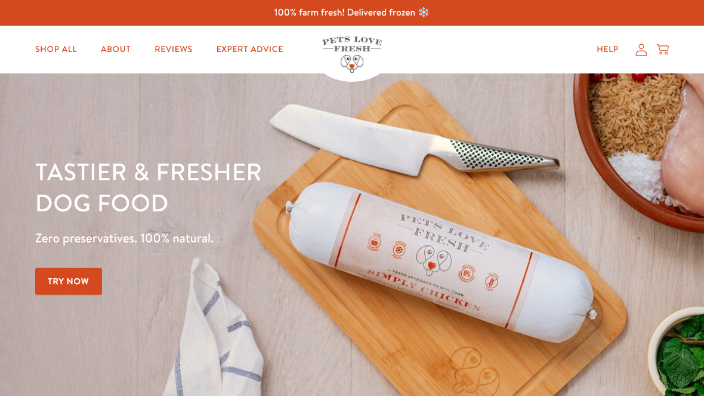  What do you see at coordinates (607, 50) in the screenshot?
I see `a: Help` at bounding box center [607, 50].